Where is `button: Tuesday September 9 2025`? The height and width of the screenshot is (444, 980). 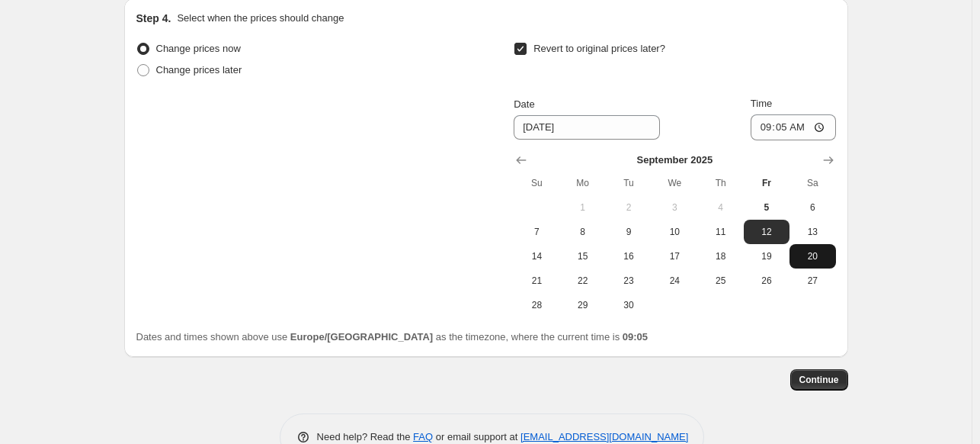 button: Tuesday September 9 2025 is located at coordinates (628, 232).